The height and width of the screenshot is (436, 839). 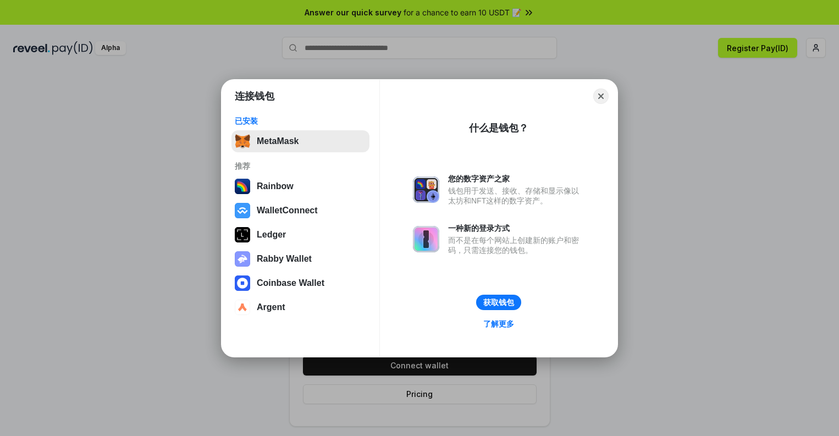 What do you see at coordinates (300, 210) in the screenshot?
I see `button: WalletConnect` at bounding box center [300, 210].